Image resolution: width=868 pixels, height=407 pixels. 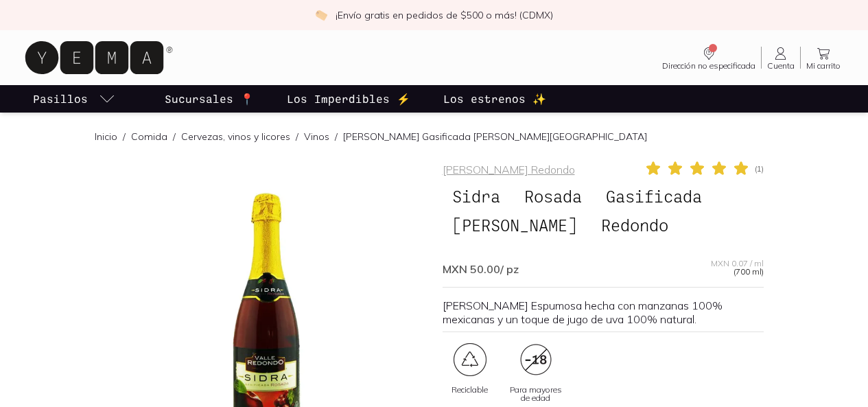 I want to click on a: Comida, so click(x=149, y=136).